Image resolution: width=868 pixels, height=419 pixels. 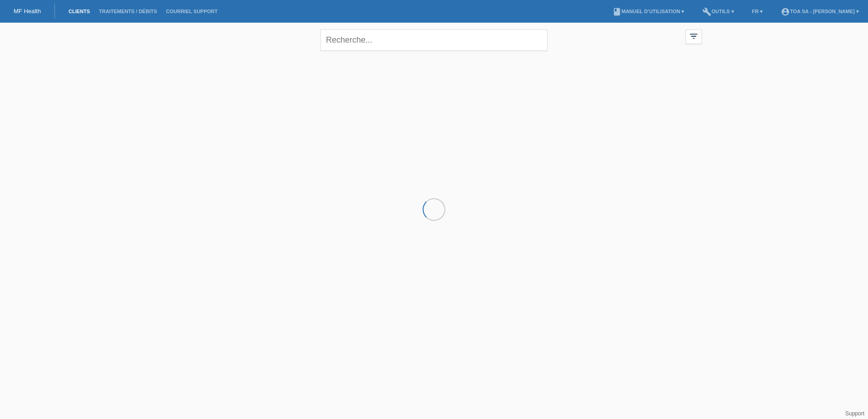 I want to click on a: bookManuel d’utilisation ▾, so click(x=648, y=11).